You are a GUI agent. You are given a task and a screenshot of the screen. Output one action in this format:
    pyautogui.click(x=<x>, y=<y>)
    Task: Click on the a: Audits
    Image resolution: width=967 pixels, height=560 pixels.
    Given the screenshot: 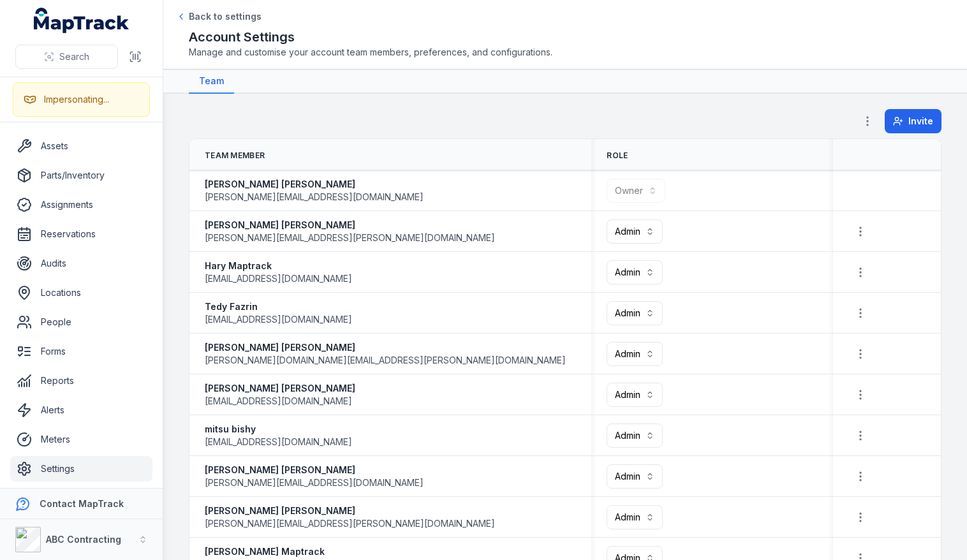 What is the action you would take?
    pyautogui.click(x=81, y=263)
    